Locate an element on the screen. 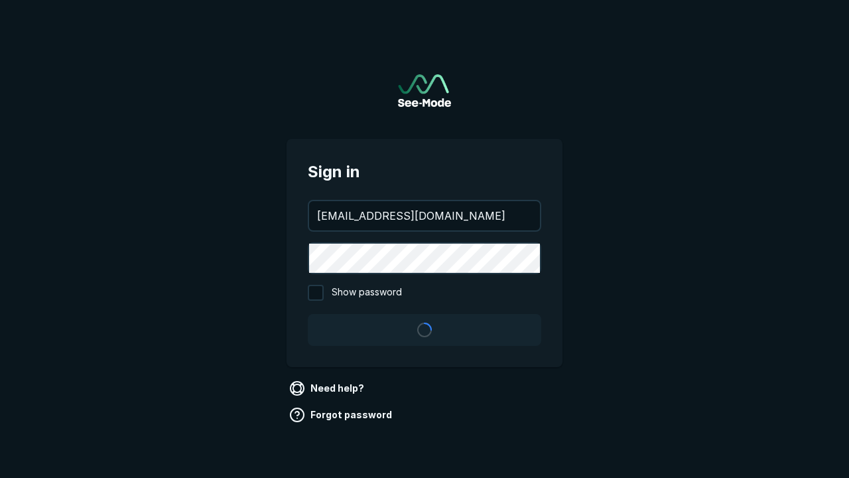 The width and height of the screenshot is (849, 478). a: Need help? is located at coordinates (328, 388).